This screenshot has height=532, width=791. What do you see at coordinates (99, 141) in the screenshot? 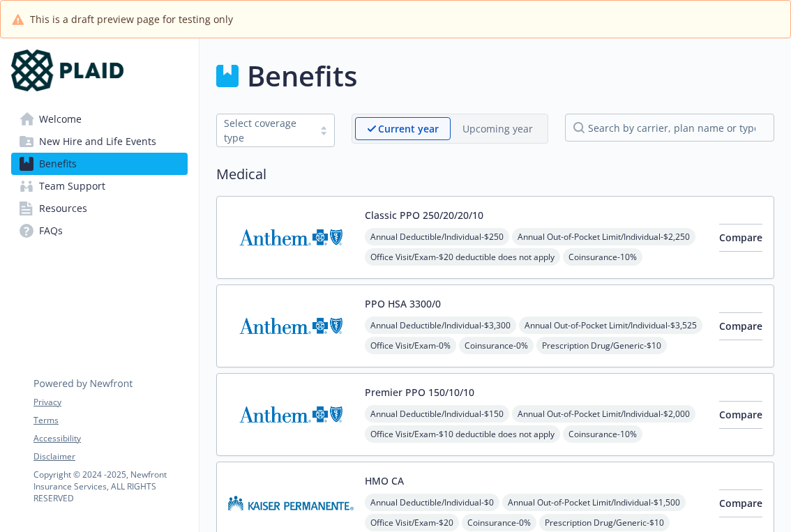
I see `a: New Hire and Life Events` at bounding box center [99, 141].